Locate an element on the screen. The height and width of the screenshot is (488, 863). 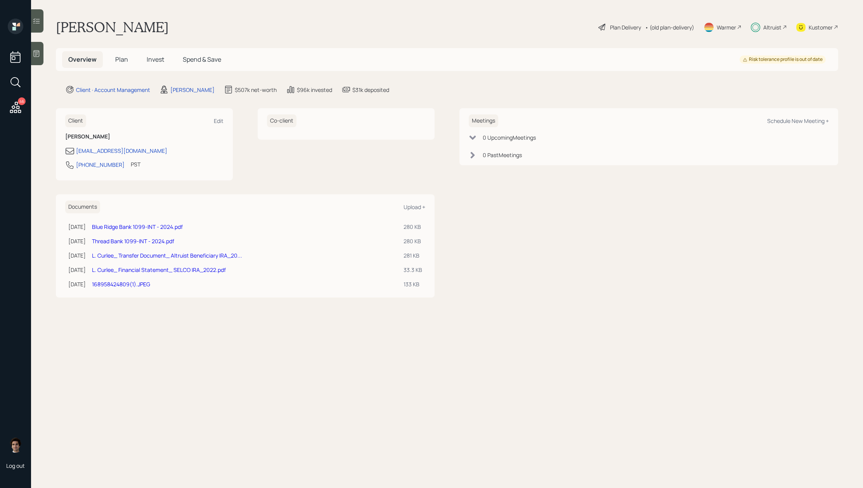
h6: Meetings is located at coordinates (483, 121).